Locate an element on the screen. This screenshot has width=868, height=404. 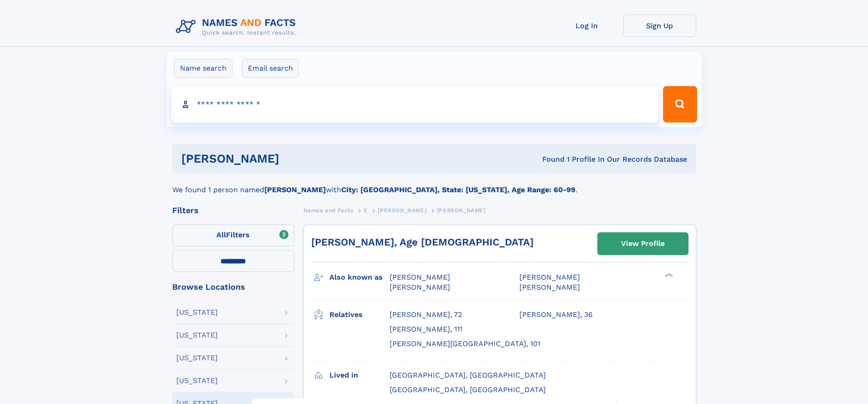
a: Sign Up is located at coordinates (660, 26).